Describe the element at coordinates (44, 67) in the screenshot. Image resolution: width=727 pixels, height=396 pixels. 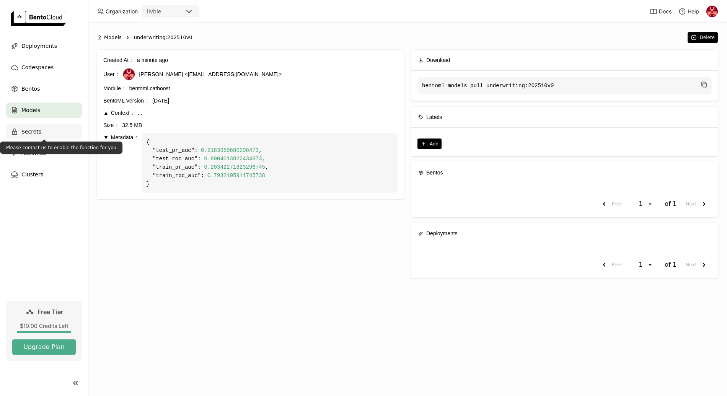
I see `a: Codespaces` at that location.